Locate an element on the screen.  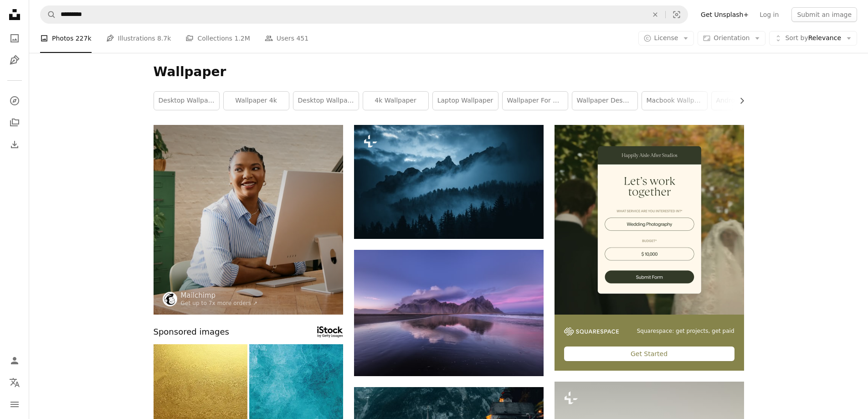
button: Search Unsplash is located at coordinates (48, 15).